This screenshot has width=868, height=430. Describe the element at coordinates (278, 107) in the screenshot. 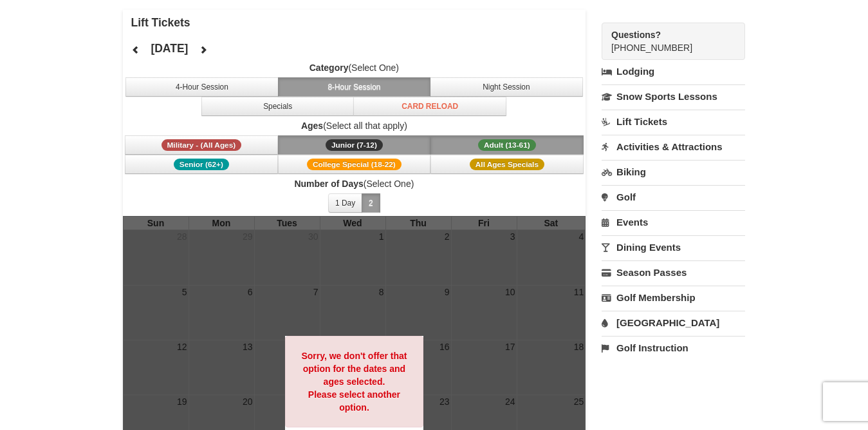

I see `button: Specials` at that location.